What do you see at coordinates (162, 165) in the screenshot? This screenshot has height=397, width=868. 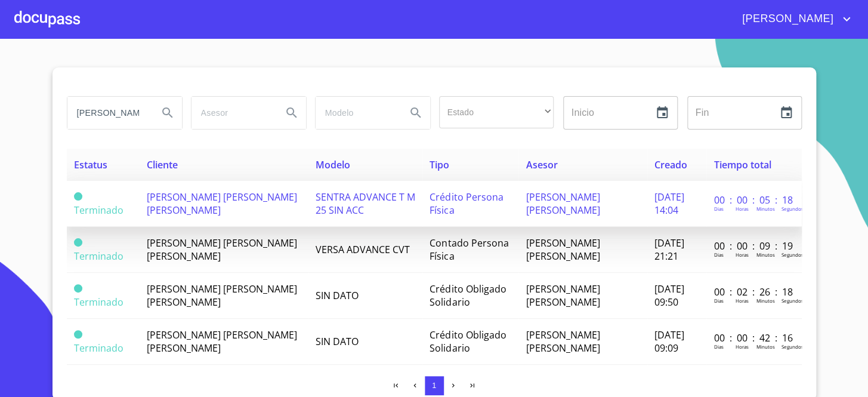 I see `span: Cliente` at bounding box center [162, 165].